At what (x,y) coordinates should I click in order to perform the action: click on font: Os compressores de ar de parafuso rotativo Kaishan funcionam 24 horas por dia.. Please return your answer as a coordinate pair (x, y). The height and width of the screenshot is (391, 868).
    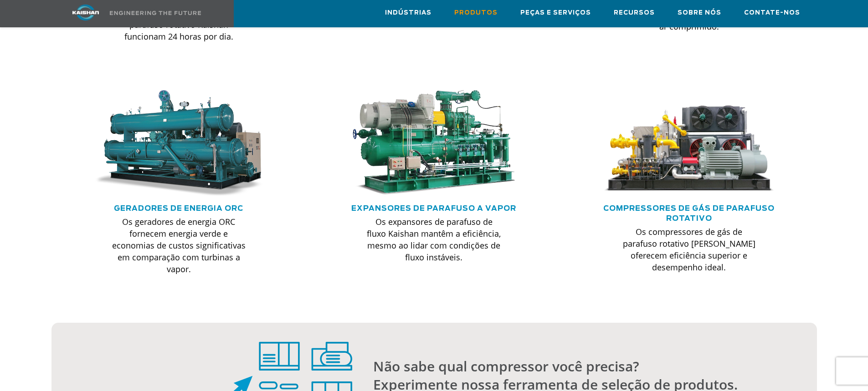
    Looking at the image, I should click on (179, 24).